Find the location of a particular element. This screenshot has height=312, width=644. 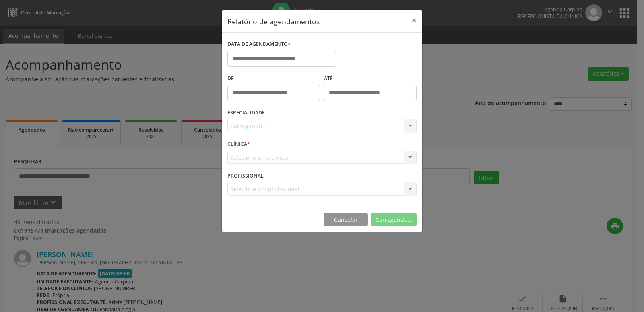

label: DATA DE AGENDAMENTO is located at coordinates (259, 44).